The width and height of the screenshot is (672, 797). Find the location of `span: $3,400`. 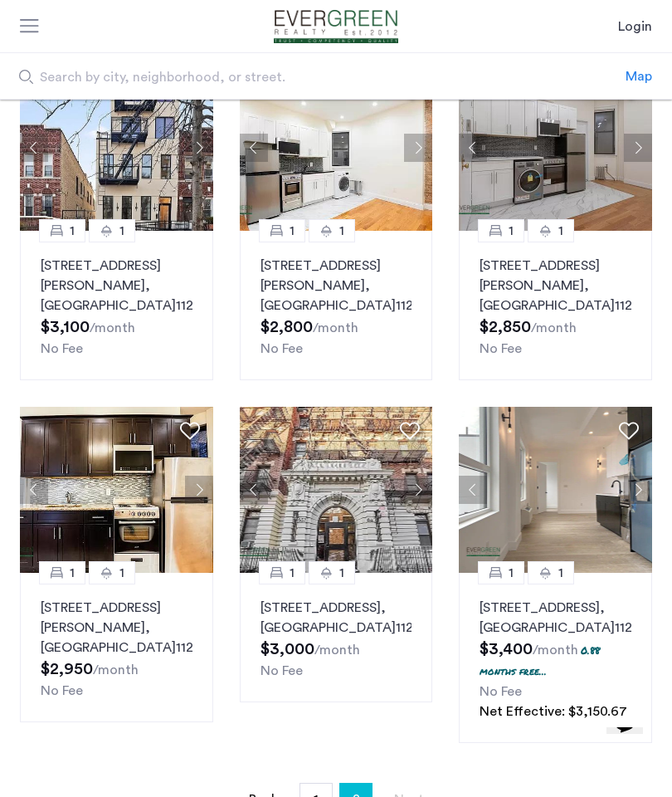

span: $3,400 is located at coordinates (506, 649).